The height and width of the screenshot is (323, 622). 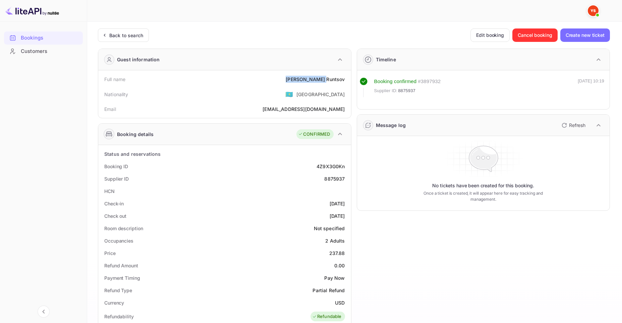 I want to click on div: 237.88, so click(x=337, y=253).